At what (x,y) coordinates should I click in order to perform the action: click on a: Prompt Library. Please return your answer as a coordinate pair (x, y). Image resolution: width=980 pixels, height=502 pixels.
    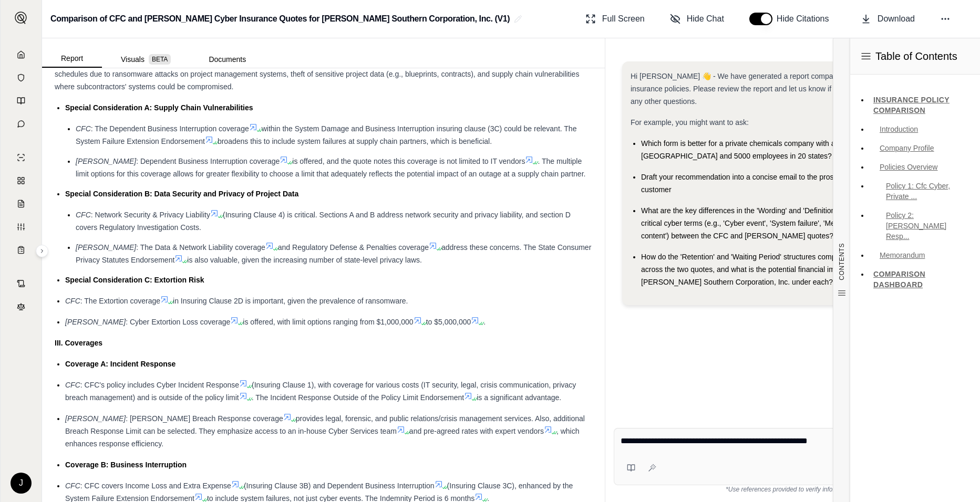
    Looking at the image, I should click on (21, 101).